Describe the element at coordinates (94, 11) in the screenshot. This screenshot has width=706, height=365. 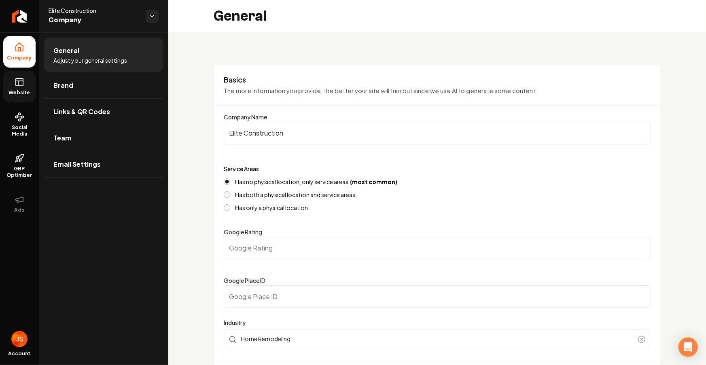
I see `span: Elite Construction` at that location.